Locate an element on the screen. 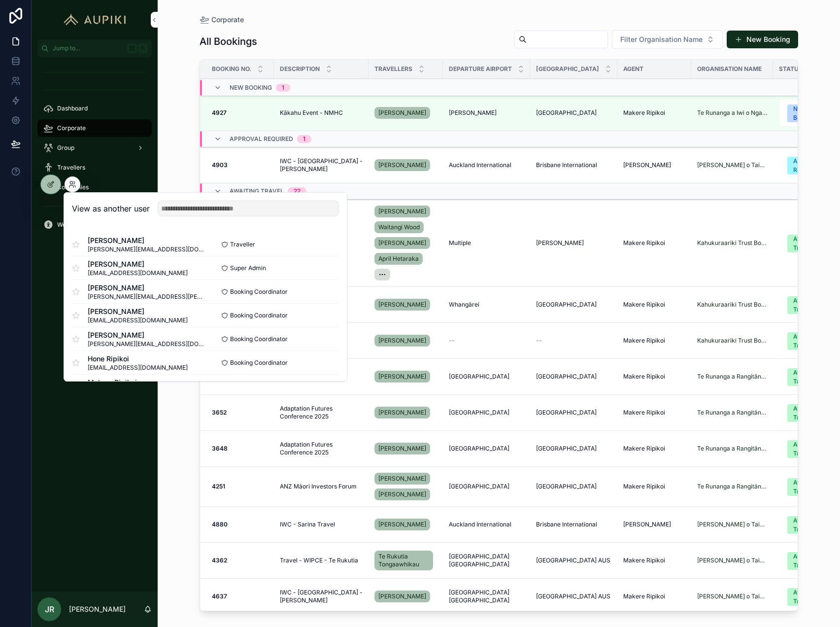  button: Jump to...K is located at coordinates (95, 48).